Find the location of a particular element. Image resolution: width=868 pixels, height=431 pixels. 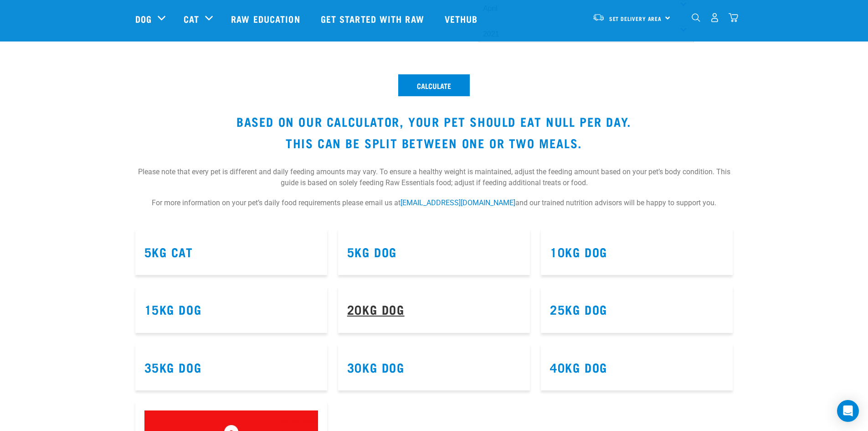

a: 5kg Cat is located at coordinates (169, 251).